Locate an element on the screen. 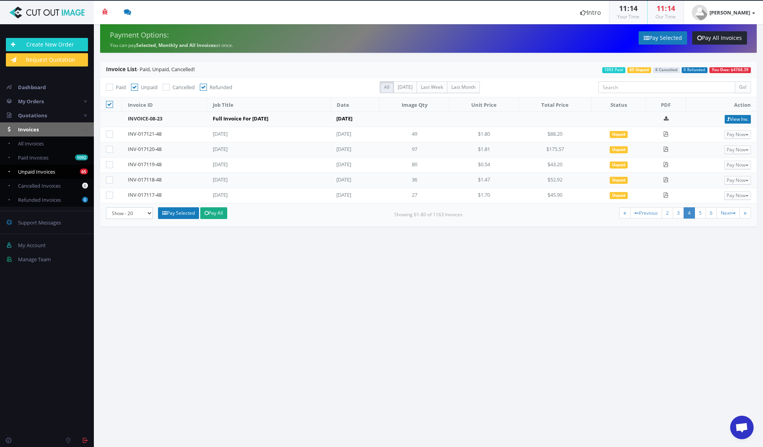  span: Manage Team is located at coordinates (34, 259).